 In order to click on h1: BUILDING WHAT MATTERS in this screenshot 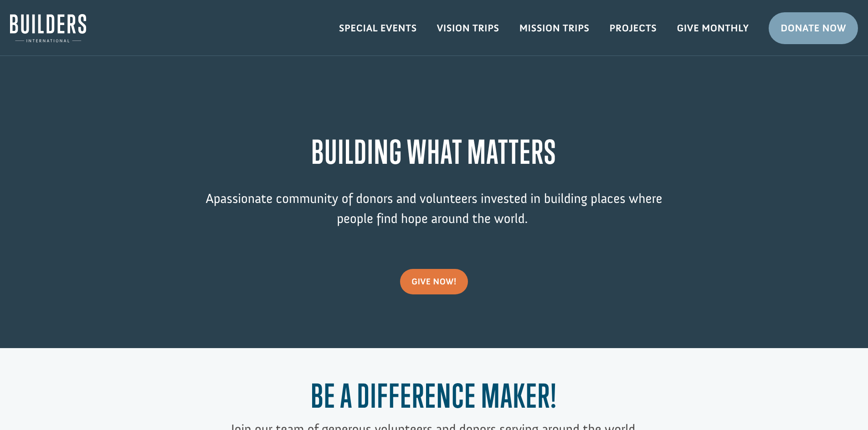, I will do `click(434, 154)`.